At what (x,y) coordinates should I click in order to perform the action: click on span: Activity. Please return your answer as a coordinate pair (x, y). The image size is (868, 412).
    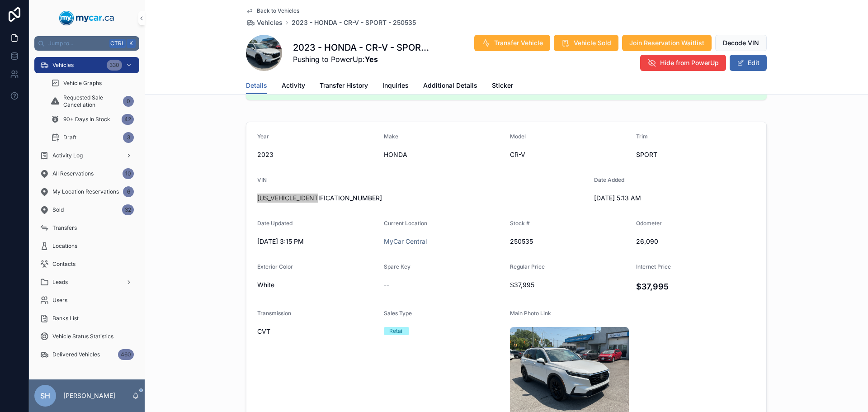
    Looking at the image, I should click on (293, 86).